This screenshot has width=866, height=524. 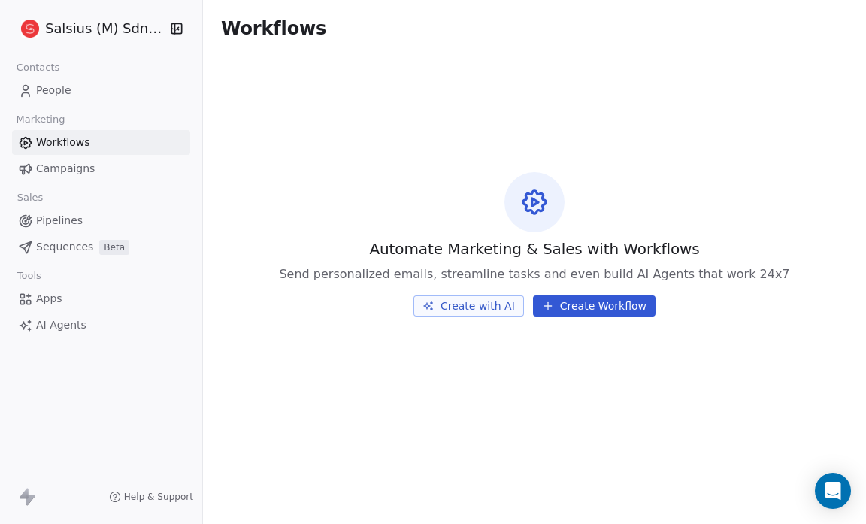 What do you see at coordinates (49, 298) in the screenshot?
I see `span: Apps` at bounding box center [49, 298].